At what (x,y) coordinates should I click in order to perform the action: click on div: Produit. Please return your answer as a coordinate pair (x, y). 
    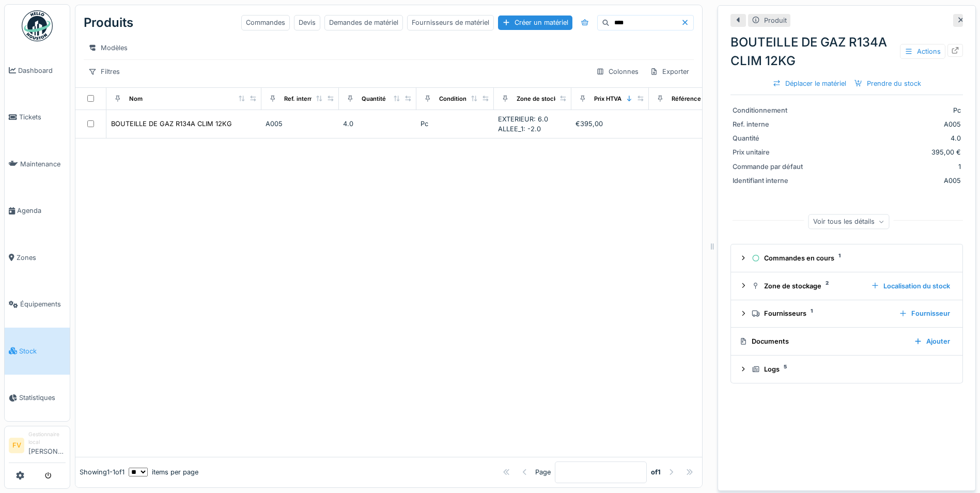
    Looking at the image, I should click on (775, 20).